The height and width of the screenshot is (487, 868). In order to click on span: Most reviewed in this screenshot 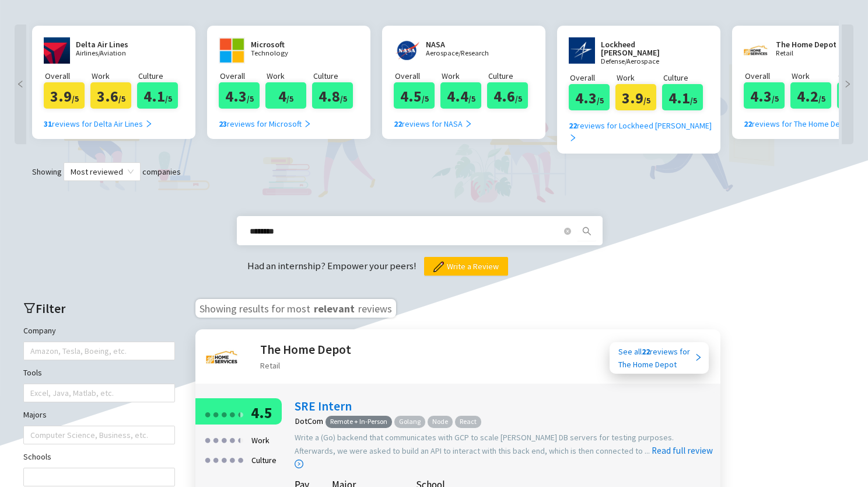, I will do `click(102, 172)`.